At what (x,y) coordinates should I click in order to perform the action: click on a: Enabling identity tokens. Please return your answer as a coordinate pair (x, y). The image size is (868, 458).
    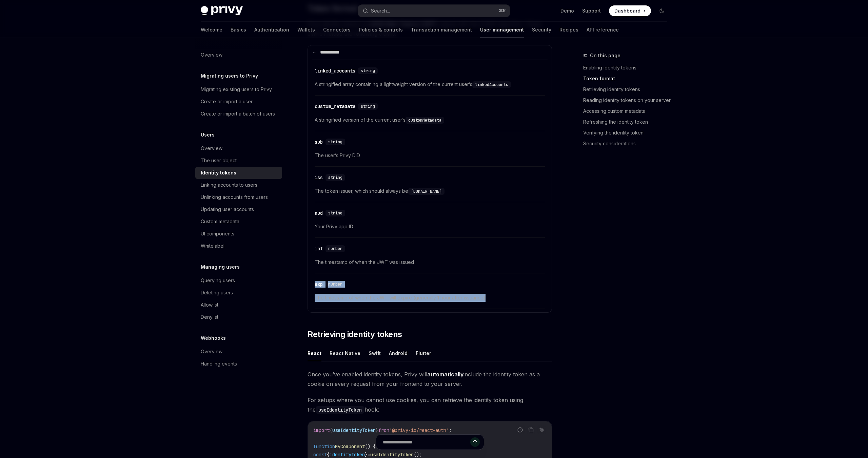
    Looking at the image, I should click on (628, 68).